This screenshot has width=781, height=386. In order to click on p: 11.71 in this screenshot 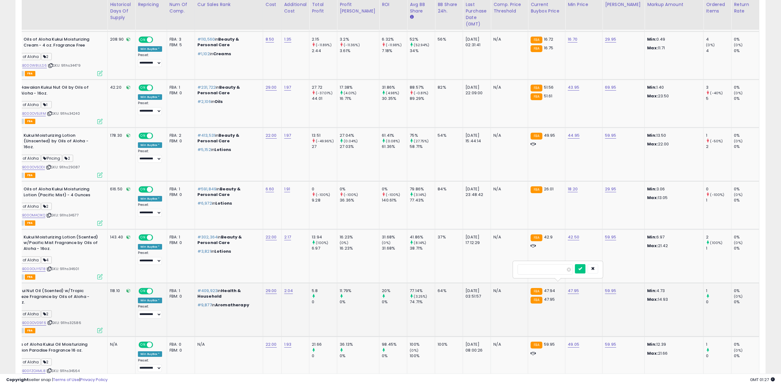, I will do `click(673, 48)`.